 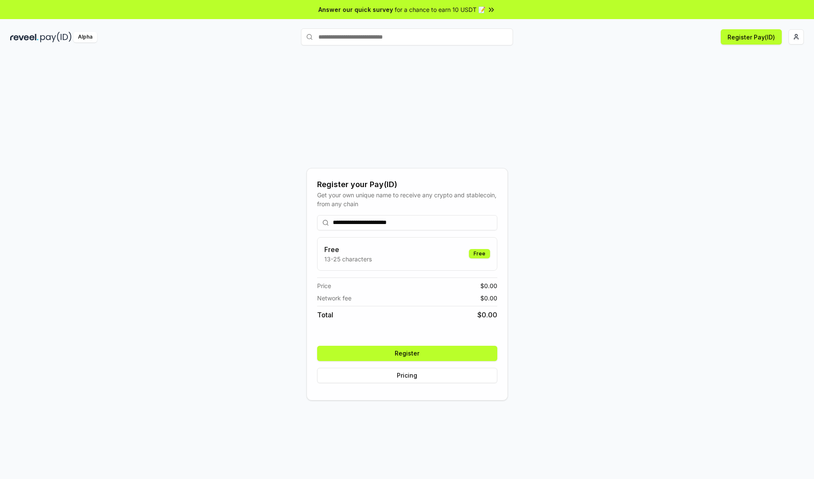 I want to click on button: Register Pay(ID), so click(x=751, y=37).